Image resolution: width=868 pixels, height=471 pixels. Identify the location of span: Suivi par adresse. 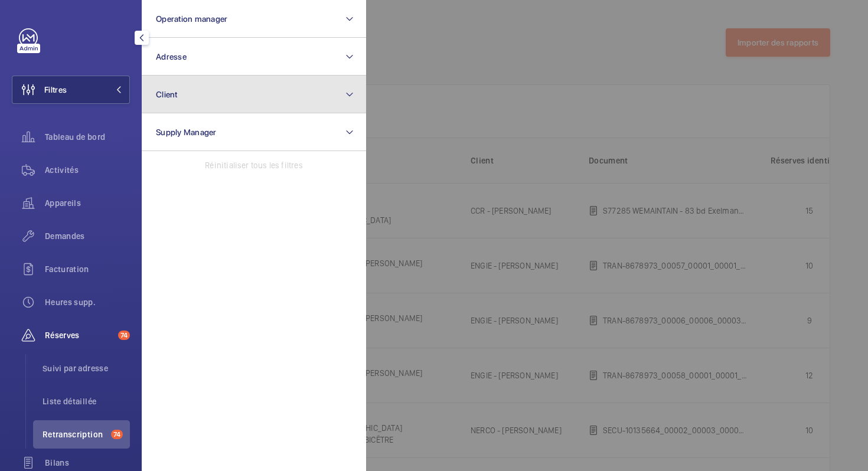
(86, 369).